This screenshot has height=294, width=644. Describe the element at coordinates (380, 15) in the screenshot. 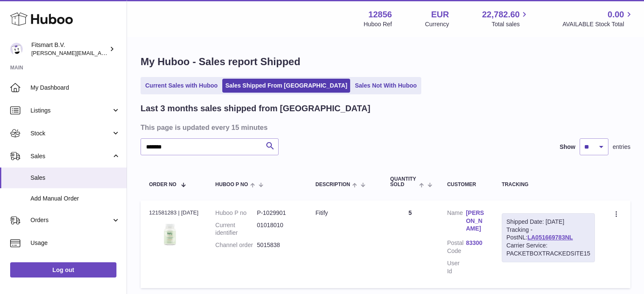

I see `strong: 12856` at that location.